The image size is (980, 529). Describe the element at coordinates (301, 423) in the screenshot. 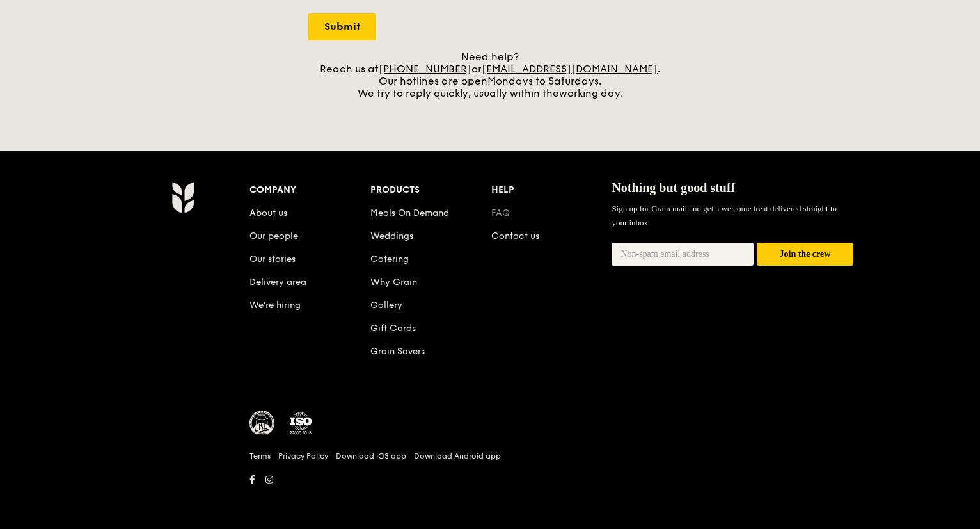

I see `img: ISO Certified` at that location.